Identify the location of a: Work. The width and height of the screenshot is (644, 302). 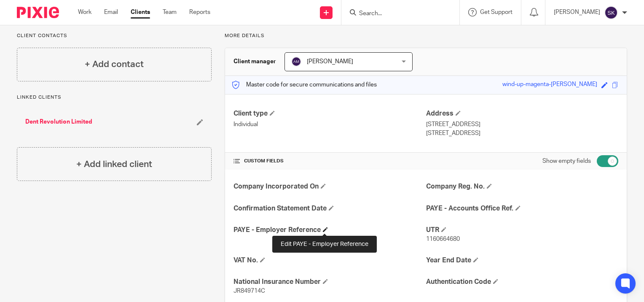
(85, 12).